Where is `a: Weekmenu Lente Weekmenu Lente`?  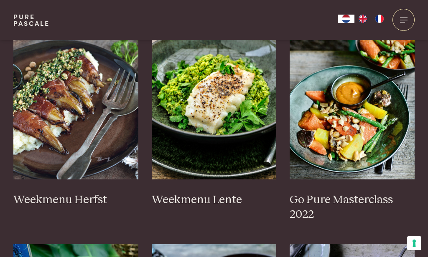 a: Weekmenu Lente Weekmenu Lente is located at coordinates (214, 110).